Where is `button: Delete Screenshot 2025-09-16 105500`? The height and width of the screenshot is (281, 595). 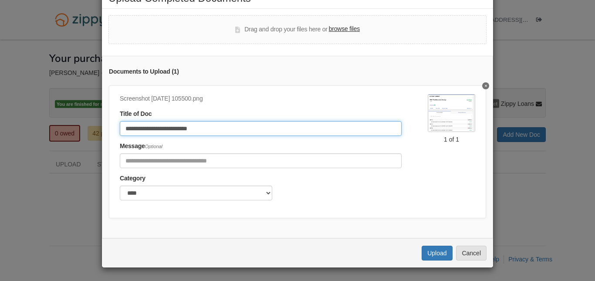
button: Delete Screenshot 2025-09-16 105500 is located at coordinates (485, 86).